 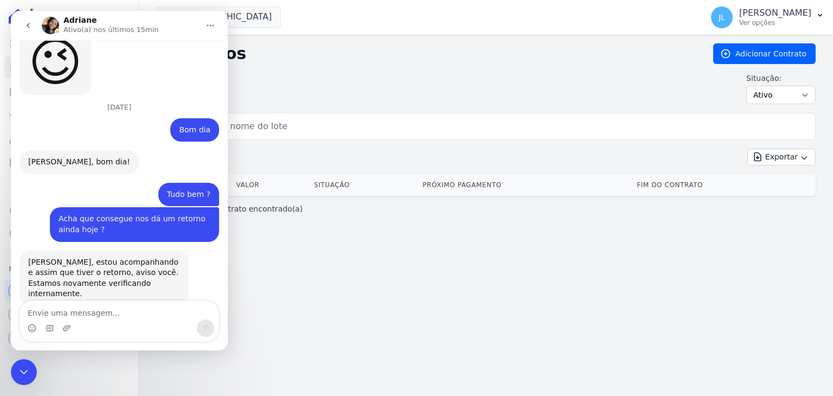 What do you see at coordinates (100, 19) in the screenshot?
I see `p: Ativo(a) nos últimos 15min` at bounding box center [100, 19].